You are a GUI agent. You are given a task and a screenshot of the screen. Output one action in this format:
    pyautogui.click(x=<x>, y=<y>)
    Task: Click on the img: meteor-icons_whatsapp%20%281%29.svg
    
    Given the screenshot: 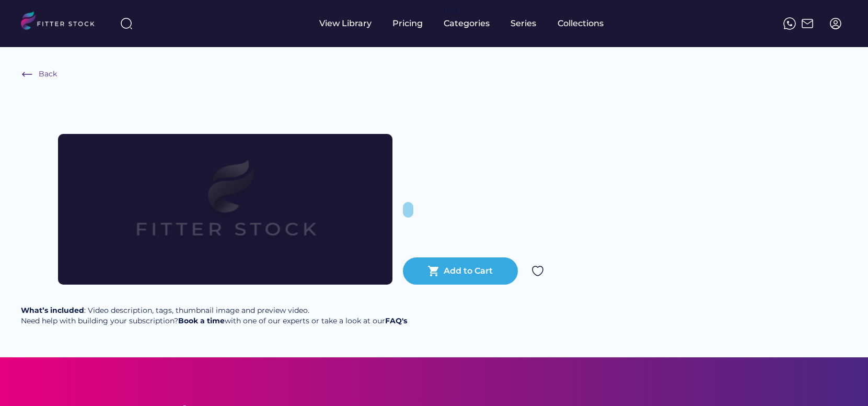 What is the action you would take?
    pyautogui.click(x=790, y=23)
    